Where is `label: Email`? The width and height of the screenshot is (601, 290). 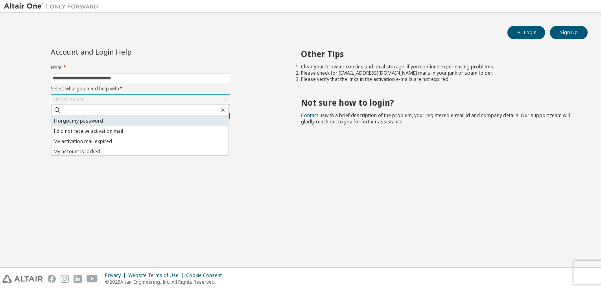
label: Email is located at coordinates (140, 68).